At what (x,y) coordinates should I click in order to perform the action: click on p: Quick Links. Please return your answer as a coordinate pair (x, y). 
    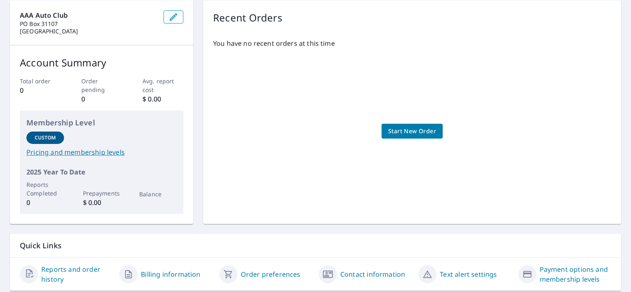
    Looking at the image, I should click on (315, 246).